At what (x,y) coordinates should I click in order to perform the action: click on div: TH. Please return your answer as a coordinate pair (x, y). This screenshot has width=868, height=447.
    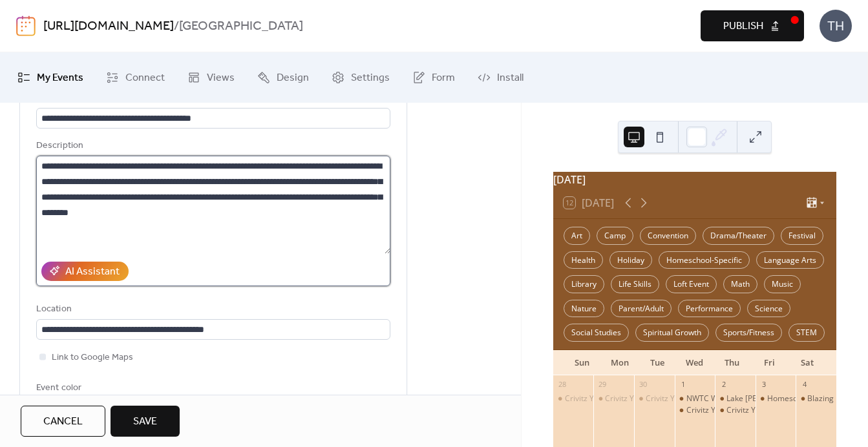
    Looking at the image, I should click on (836, 26).